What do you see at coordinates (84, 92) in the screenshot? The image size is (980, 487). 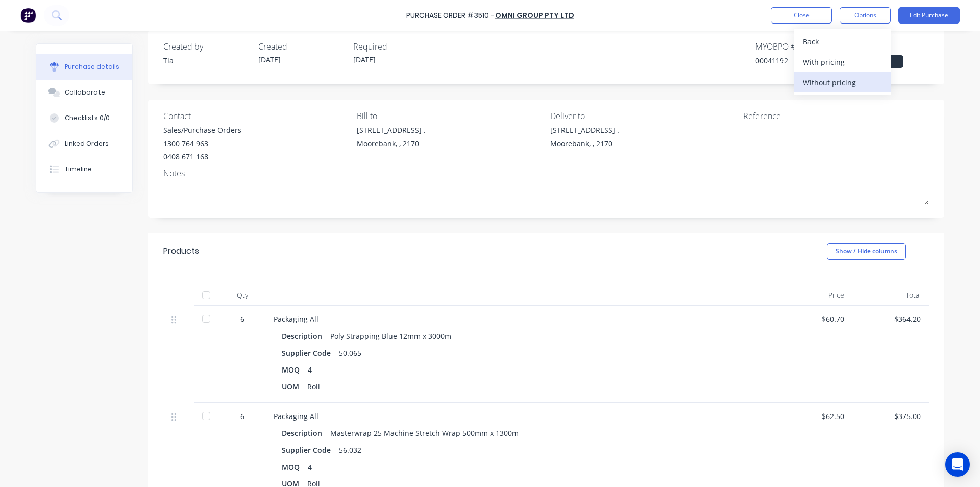 I see `button: Collaborate` at bounding box center [84, 92].